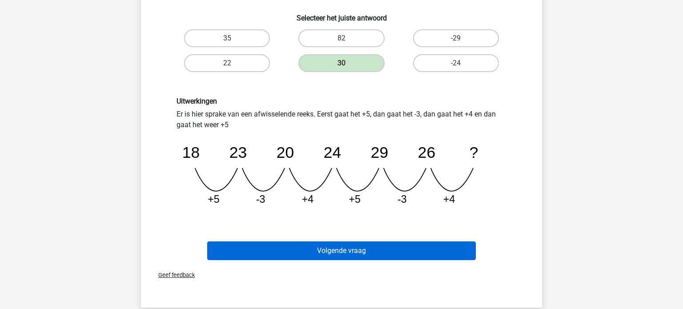  What do you see at coordinates (456, 38) in the screenshot?
I see `label: -29` at bounding box center [456, 38].